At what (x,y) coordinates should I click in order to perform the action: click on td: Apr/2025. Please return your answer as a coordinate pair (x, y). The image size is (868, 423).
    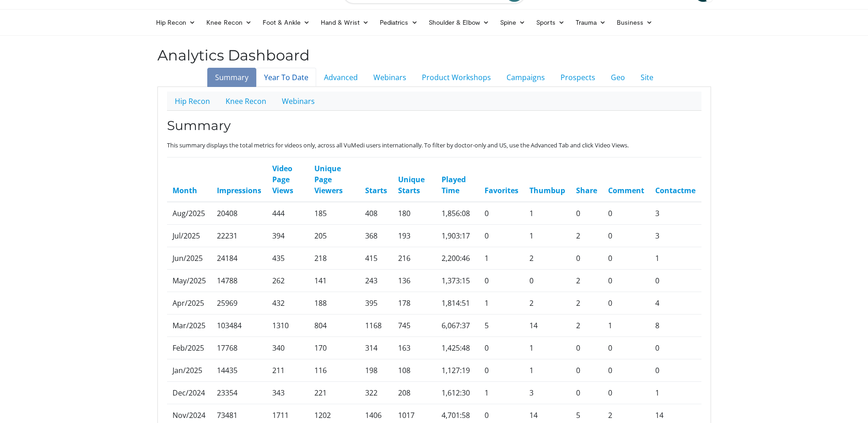
    Looking at the image, I should click on (189, 303).